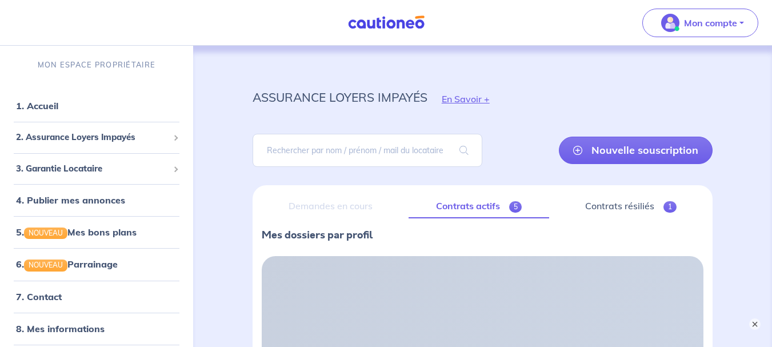  I want to click on p: MON ESPACE PROPRIÉTAIRE, so click(97, 65).